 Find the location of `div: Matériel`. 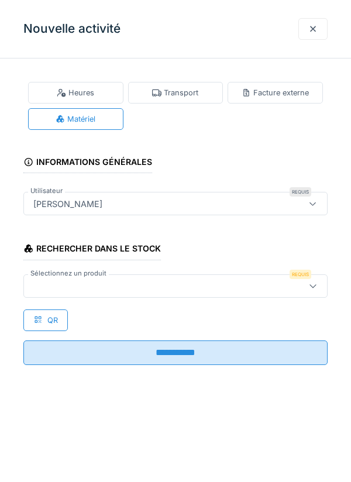

div: Matériel is located at coordinates (75, 119).